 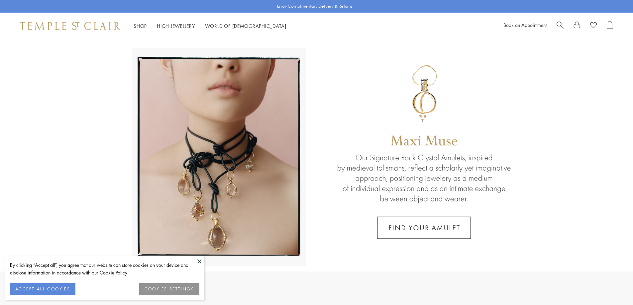 What do you see at coordinates (560, 26) in the screenshot?
I see `a: Search` at bounding box center [560, 26].